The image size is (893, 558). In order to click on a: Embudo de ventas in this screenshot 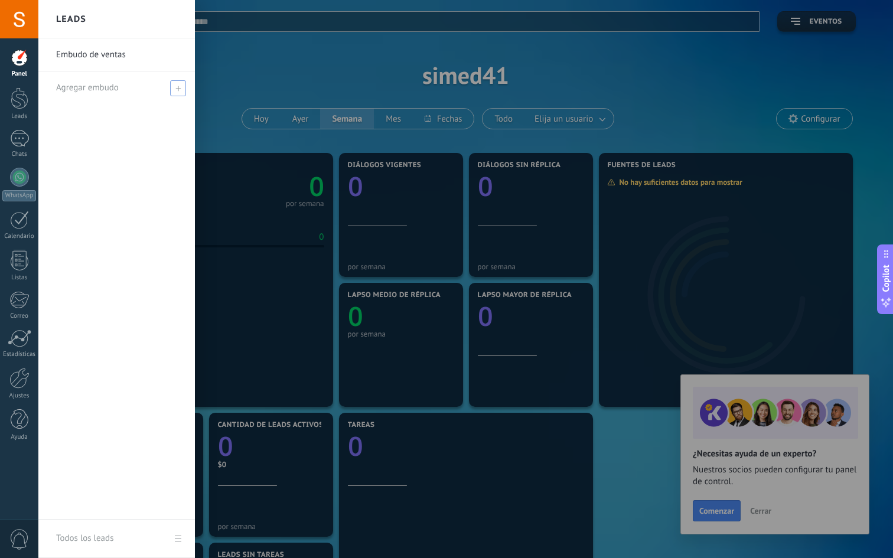, I will do `click(119, 55)`.